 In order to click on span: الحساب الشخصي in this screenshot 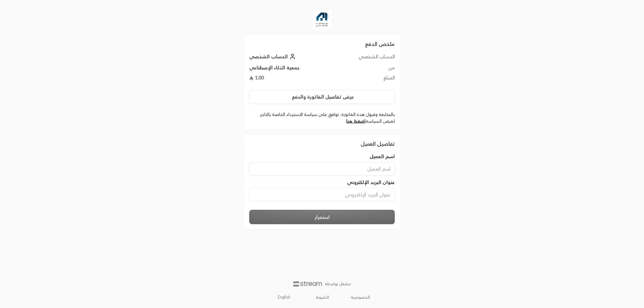, I will do `click(268, 57)`.